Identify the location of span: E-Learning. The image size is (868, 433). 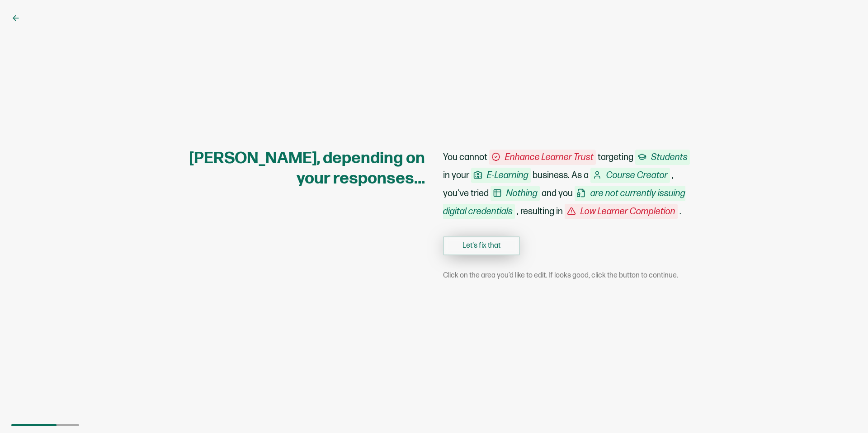
(501, 175).